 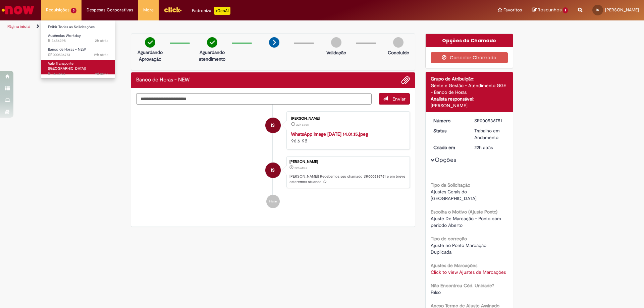 What do you see at coordinates (454, 265) in the screenshot?
I see `b: Ajustes de Marcações` at bounding box center [454, 265].